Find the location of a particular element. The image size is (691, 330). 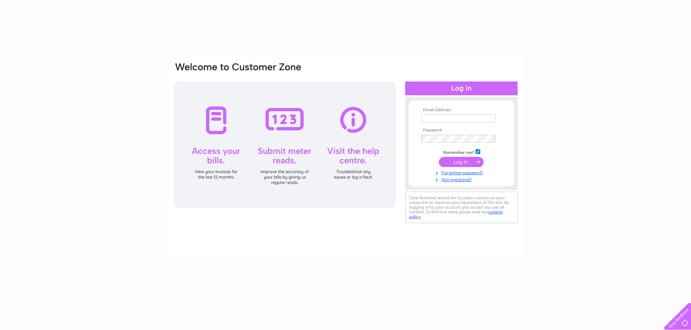

th: Email Address: is located at coordinates (461, 110).